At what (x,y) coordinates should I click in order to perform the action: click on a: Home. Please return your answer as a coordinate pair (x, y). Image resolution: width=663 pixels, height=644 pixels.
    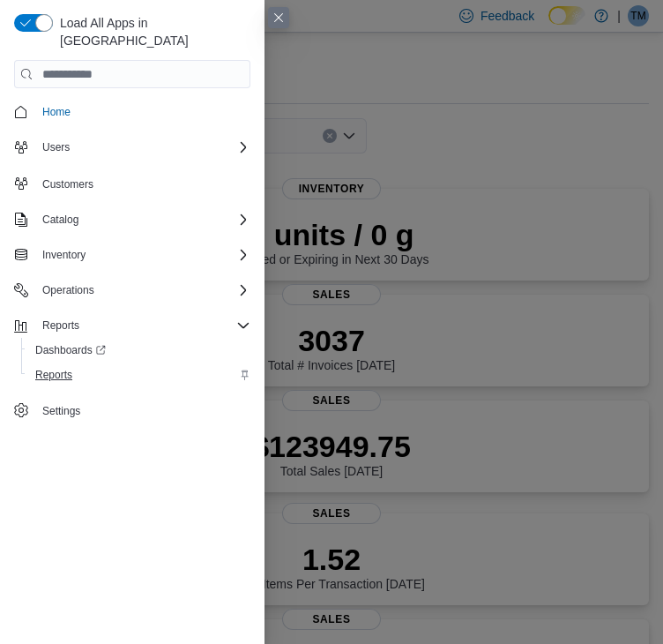
    Looking at the image, I should click on (57, 112).